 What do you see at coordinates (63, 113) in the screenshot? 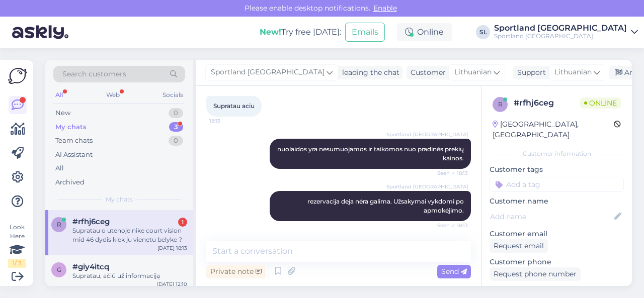
I see `div: New` at bounding box center [63, 113].